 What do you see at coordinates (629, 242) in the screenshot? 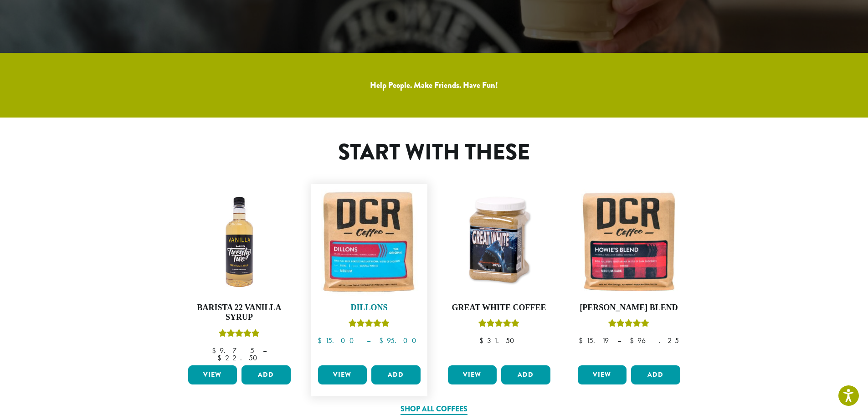
I see `img: Howies-Blend-12oz-300x300.jpg` at bounding box center [629, 242].